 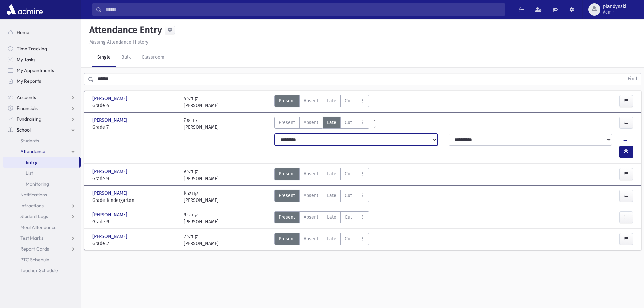 I want to click on a: Meal Attendance, so click(x=41, y=227).